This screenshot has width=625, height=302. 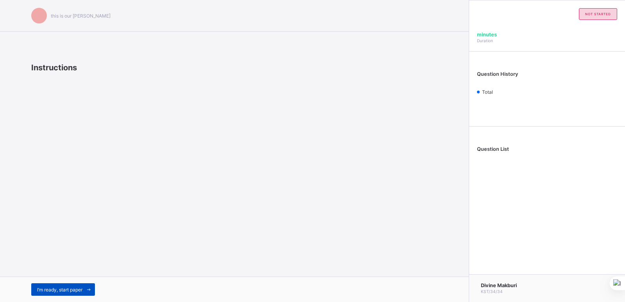 I want to click on span: Question History, so click(x=497, y=74).